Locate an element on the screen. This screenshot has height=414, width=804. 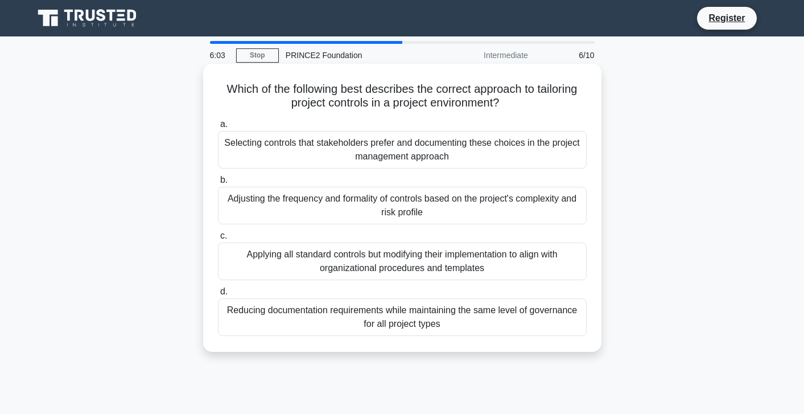
span: b. is located at coordinates (224, 179).